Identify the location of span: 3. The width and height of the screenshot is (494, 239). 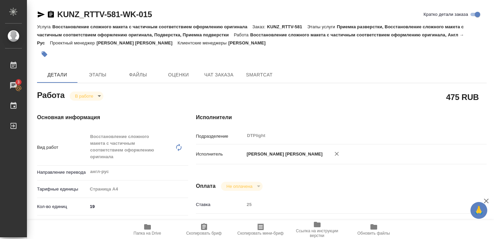
(18, 82).